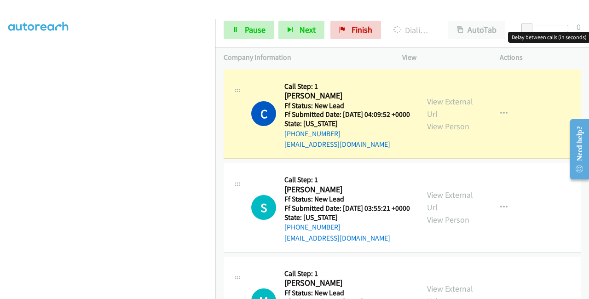 The width and height of the screenshot is (589, 299). Describe the element at coordinates (356, 30) in the screenshot. I see `a: Finish` at that location.